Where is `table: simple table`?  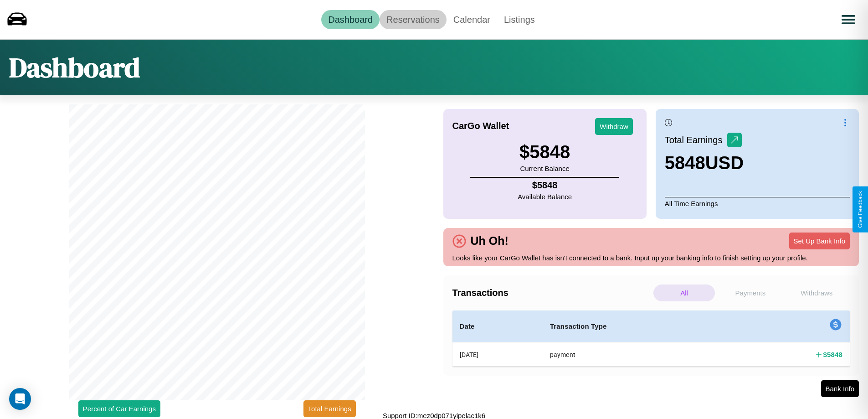 table: simple table is located at coordinates (651, 338).